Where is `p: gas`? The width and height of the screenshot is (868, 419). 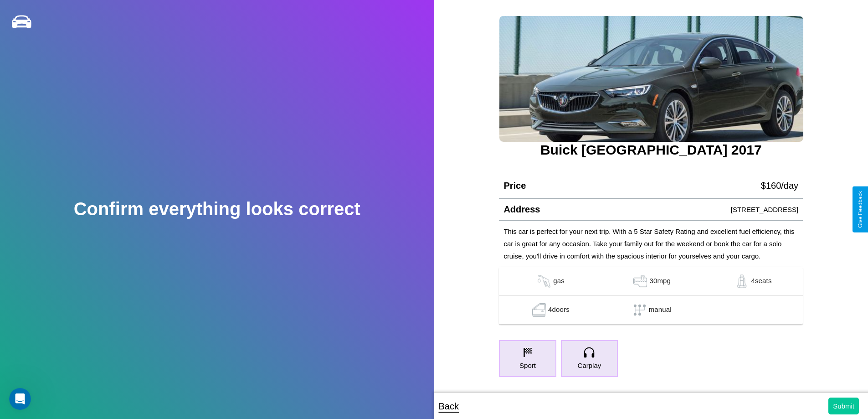
p: gas is located at coordinates (559, 281).